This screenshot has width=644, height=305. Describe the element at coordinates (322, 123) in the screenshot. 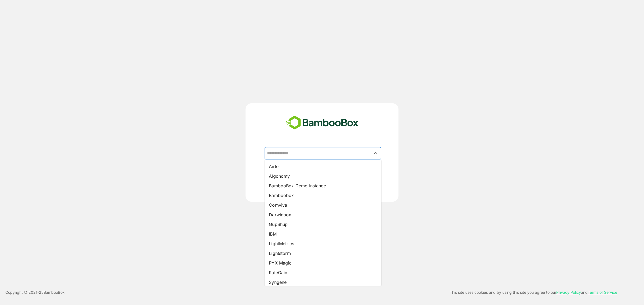

I see `img: bamboobox` at that location.